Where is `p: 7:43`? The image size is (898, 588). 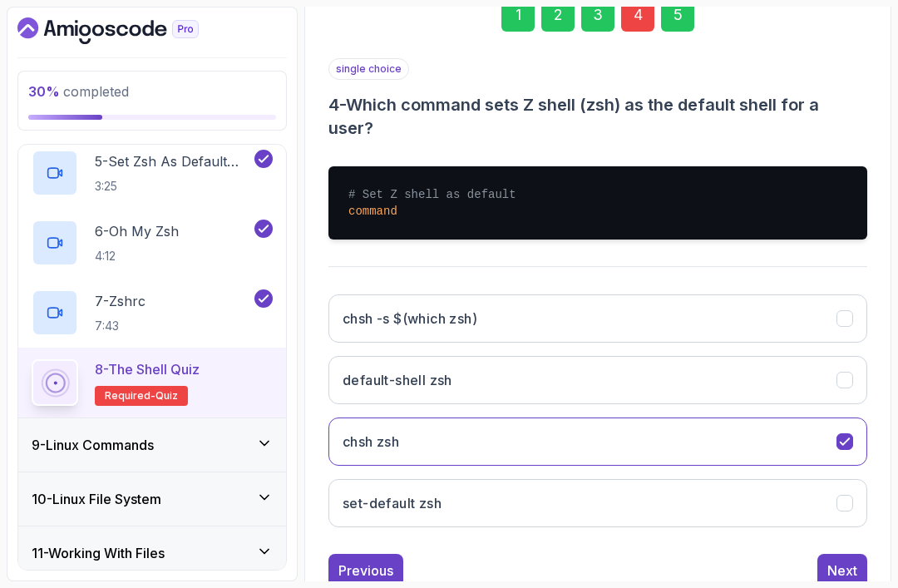
p: 7:43 is located at coordinates (119, 326).